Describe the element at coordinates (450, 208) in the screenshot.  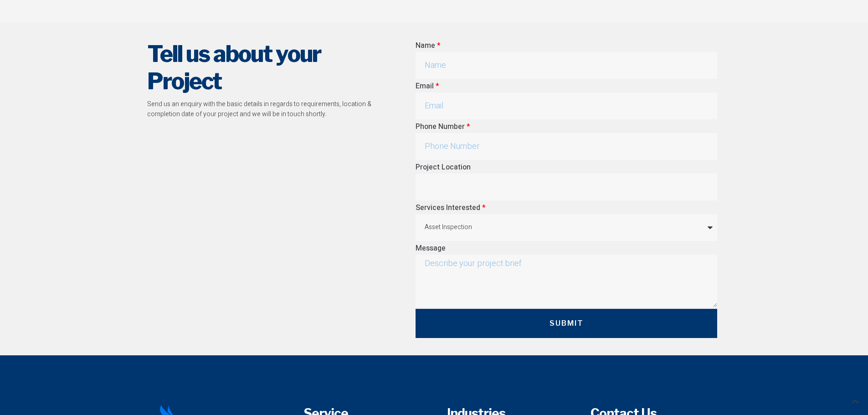
I see `label: Services Interested` at that location.